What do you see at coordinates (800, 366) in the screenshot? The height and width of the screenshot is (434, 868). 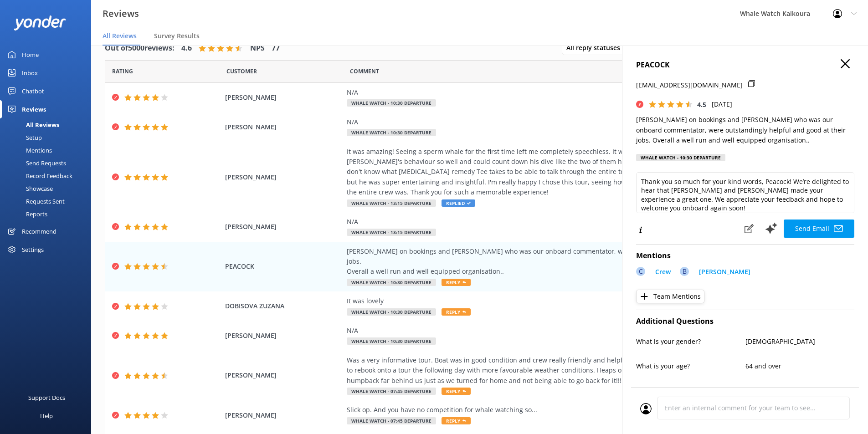 I see `p: 64 and over` at bounding box center [800, 366].